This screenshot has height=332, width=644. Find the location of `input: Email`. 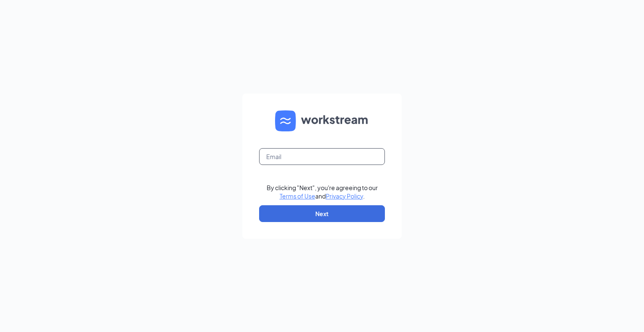

input: Email is located at coordinates (322, 157).